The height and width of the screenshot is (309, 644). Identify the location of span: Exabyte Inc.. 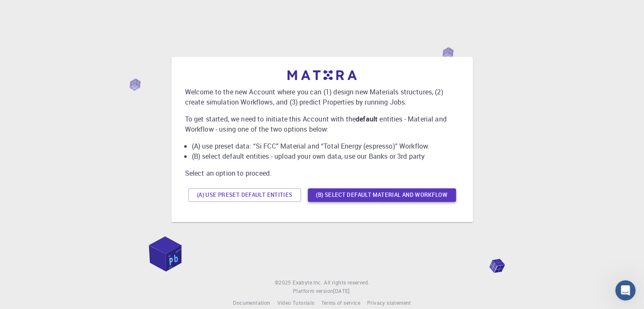
(307, 282).